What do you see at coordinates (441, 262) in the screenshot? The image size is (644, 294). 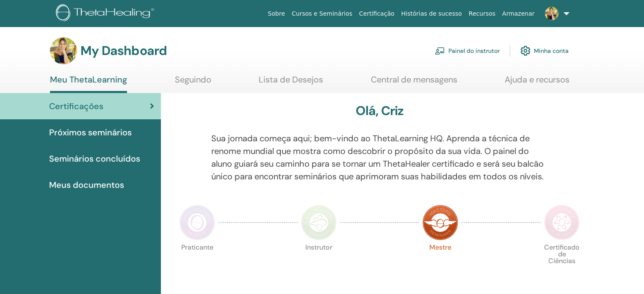 I see `p: Mestre` at bounding box center [441, 262].